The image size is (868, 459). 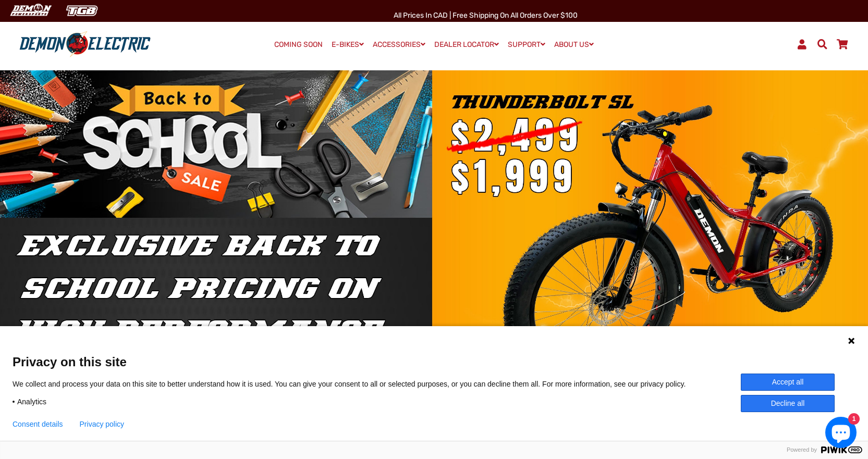 What do you see at coordinates (298, 45) in the screenshot?
I see `a: COMING SOON` at bounding box center [298, 45].